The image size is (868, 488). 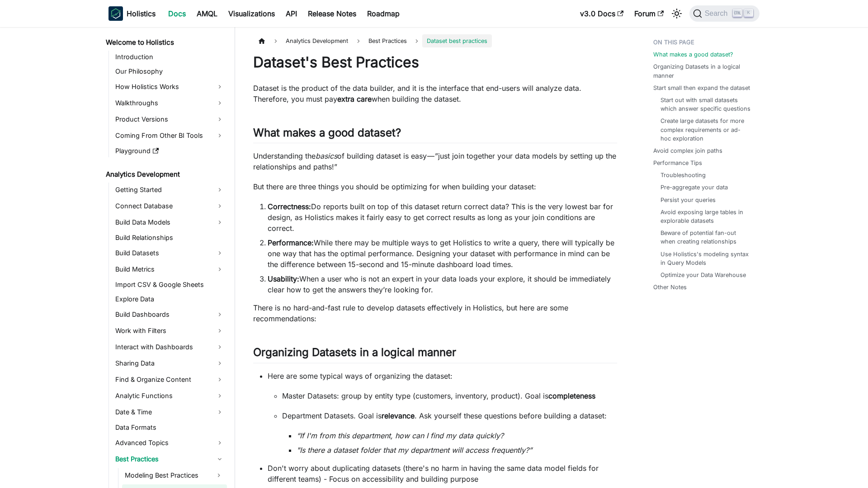 What do you see at coordinates (602, 14) in the screenshot?
I see `a: v3.0 Docs` at bounding box center [602, 14].